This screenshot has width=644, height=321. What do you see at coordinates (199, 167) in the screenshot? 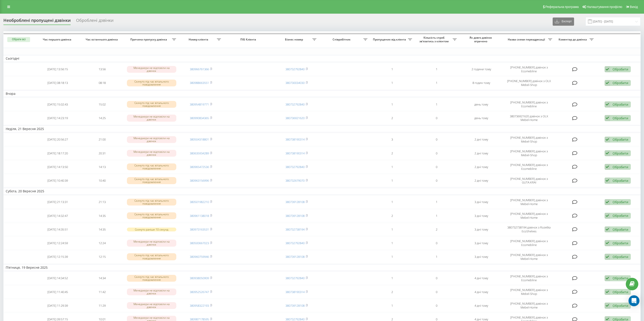
I see `a: 380965472536` at bounding box center [199, 167].